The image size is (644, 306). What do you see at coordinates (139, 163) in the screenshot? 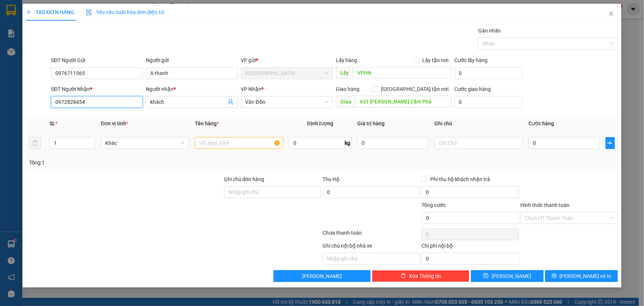
I see `div: Tổng: 1` at bounding box center [139, 163].